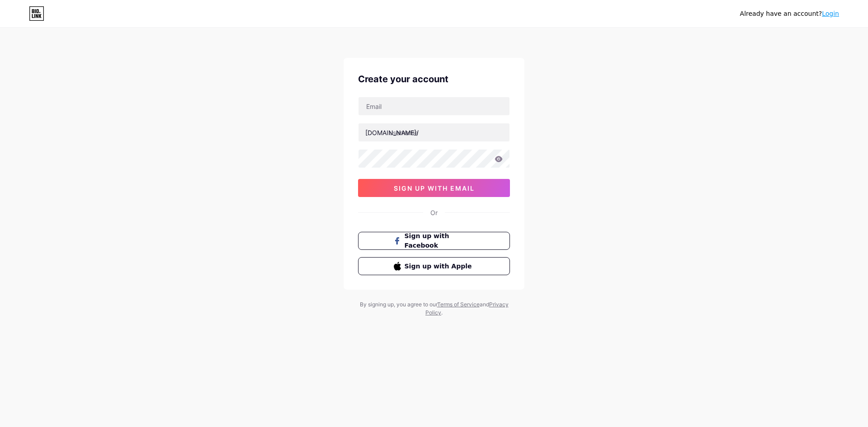 This screenshot has height=427, width=868. What do you see at coordinates (439, 241) in the screenshot?
I see `span: Sign up with Facebook` at bounding box center [439, 241].